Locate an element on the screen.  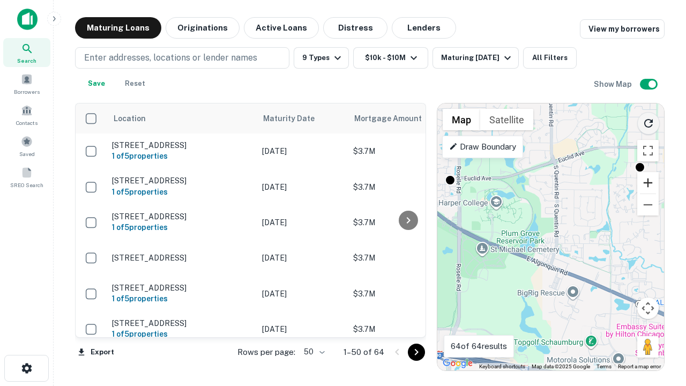
a: Borrowers is located at coordinates (27, 84).